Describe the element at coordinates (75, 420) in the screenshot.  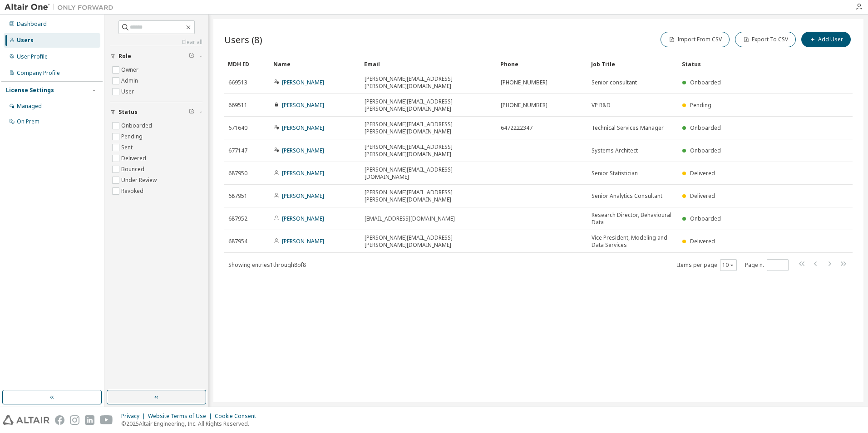
I see `img: instagram.svg` at that location.